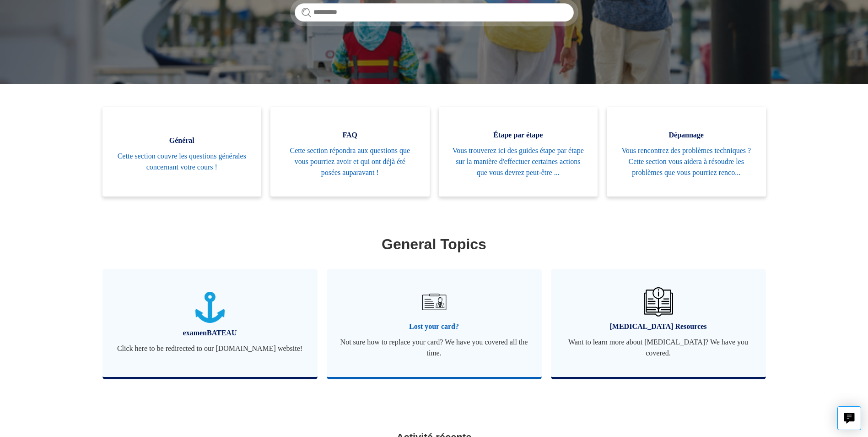  What do you see at coordinates (434, 323) in the screenshot?
I see `a: Lost your card? Not sure how to replace your card? We have you covered all the time.` at bounding box center [434, 323].